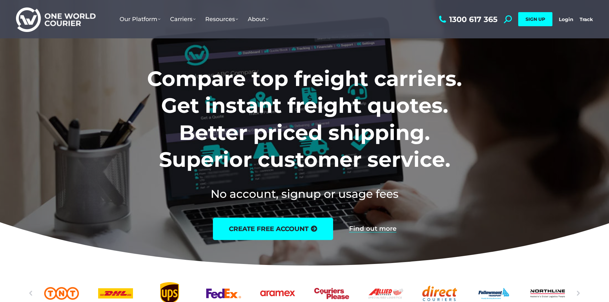 The height and width of the screenshot is (302, 609). I want to click on span: Resources, so click(222, 19).